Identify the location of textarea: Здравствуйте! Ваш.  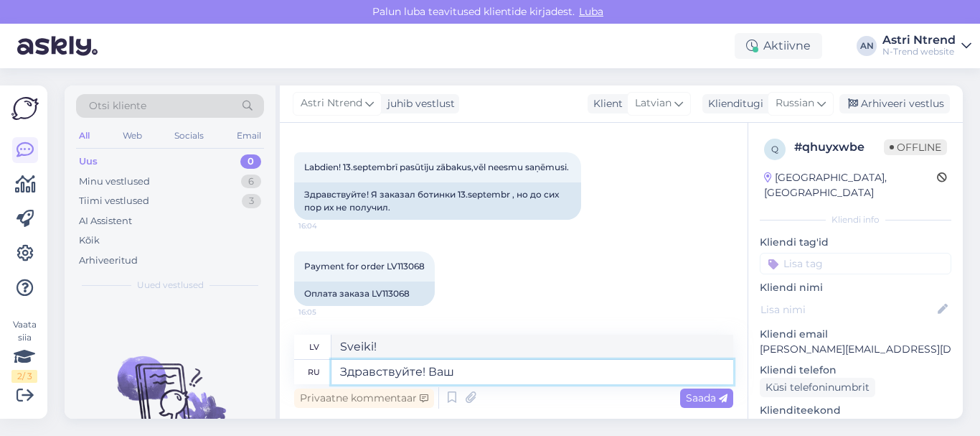
(532, 372).